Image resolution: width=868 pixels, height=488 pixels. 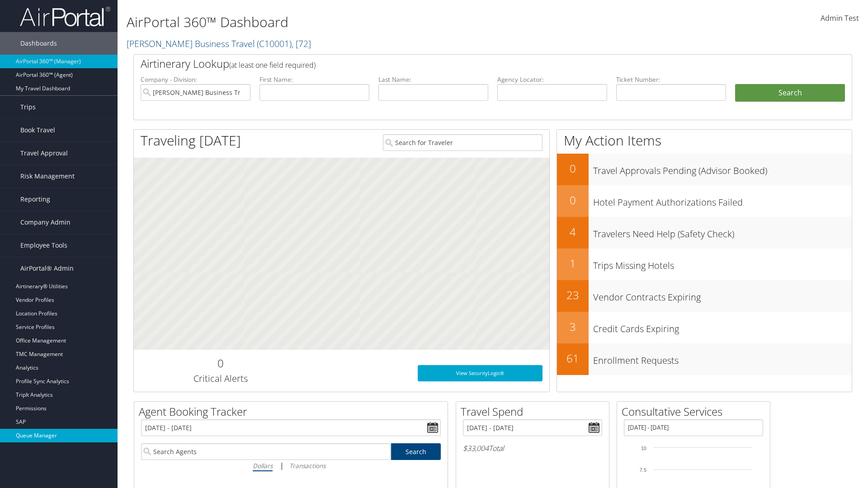 What do you see at coordinates (480, 374) in the screenshot?
I see `a: View SecurityLogic®` at bounding box center [480, 374].